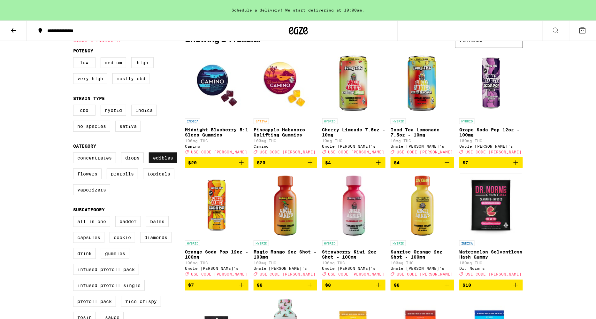 The height and width of the screenshot is (319, 596). I want to click on p: 10mg THC, so click(422, 141).